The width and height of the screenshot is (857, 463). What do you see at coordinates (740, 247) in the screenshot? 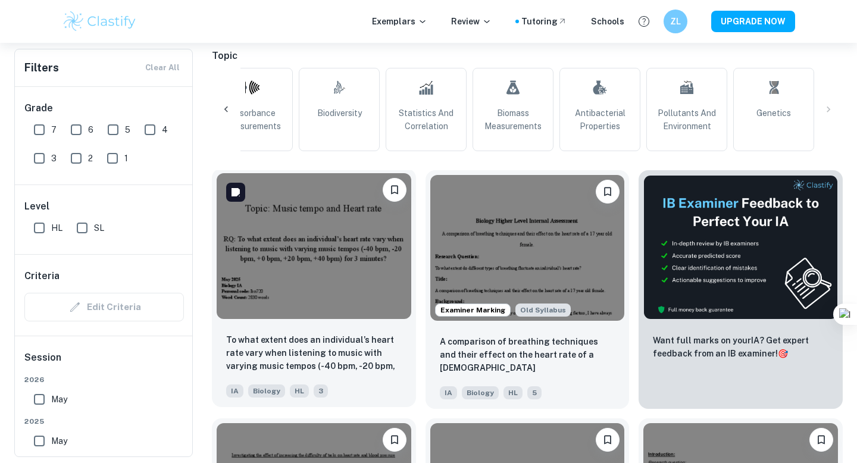
I see `img: Thumbnail` at bounding box center [740, 247].